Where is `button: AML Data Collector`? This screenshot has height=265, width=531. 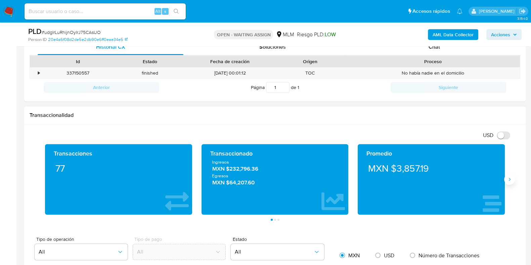 button: AML Data Collector is located at coordinates (453, 35).